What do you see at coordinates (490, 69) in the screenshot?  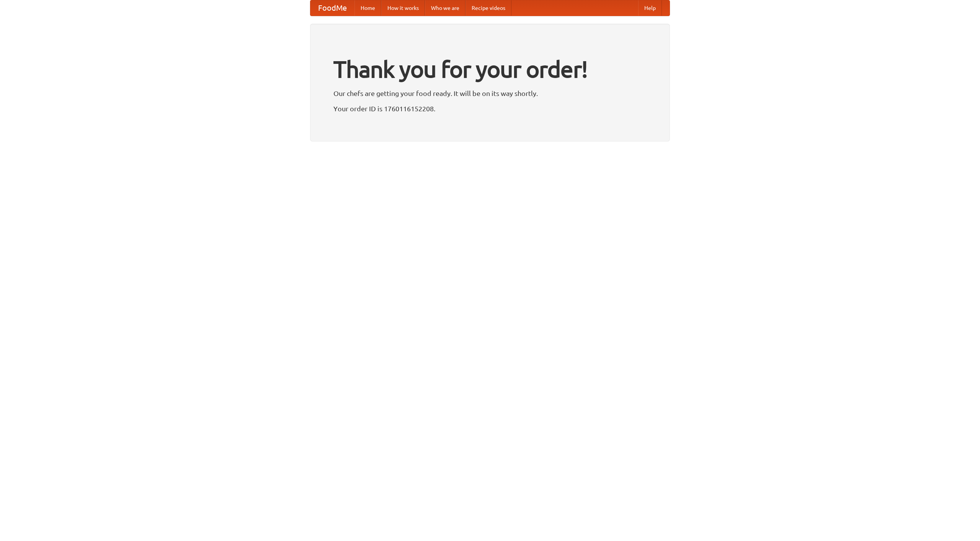 I see `h1: Thank you for your order!` at bounding box center [490, 69].